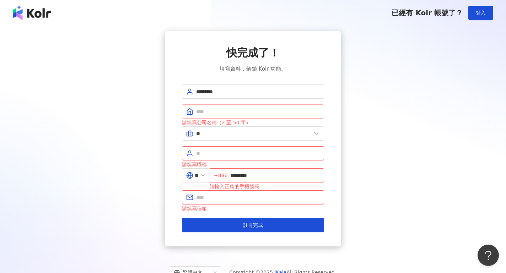 Image resolution: width=506 pixels, height=273 pixels. Describe the element at coordinates (480, 13) in the screenshot. I see `span: 登入` at that location.